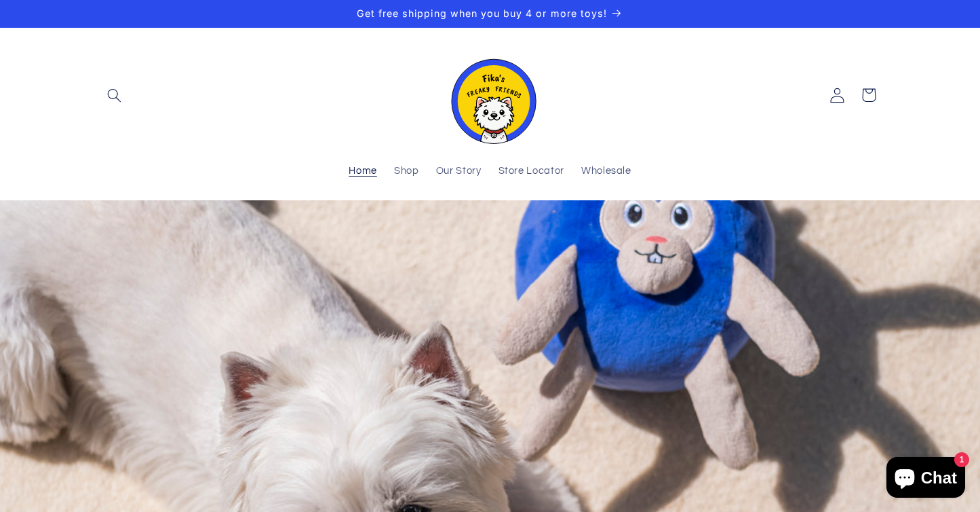 This screenshot has width=980, height=512. Describe the element at coordinates (607, 171) in the screenshot. I see `span: Wholesale` at that location.